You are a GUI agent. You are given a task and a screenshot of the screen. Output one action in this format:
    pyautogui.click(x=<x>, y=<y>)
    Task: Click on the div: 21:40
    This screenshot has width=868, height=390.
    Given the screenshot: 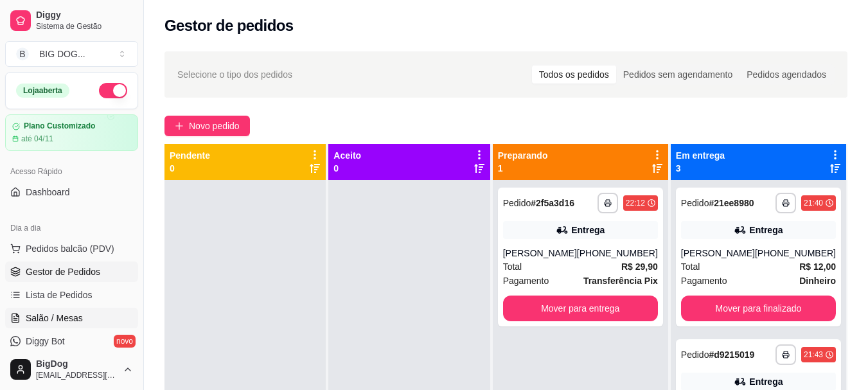 What is the action you would take?
    pyautogui.click(x=814, y=203)
    